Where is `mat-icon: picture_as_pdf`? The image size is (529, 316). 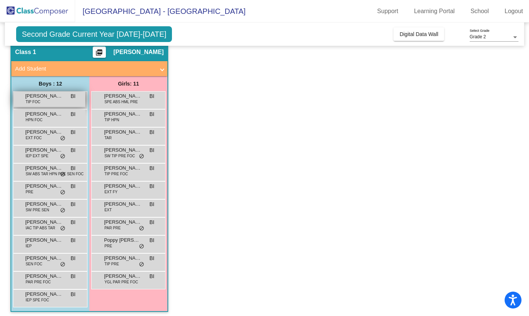 mat-icon: picture_as_pdf is located at coordinates (99, 54).